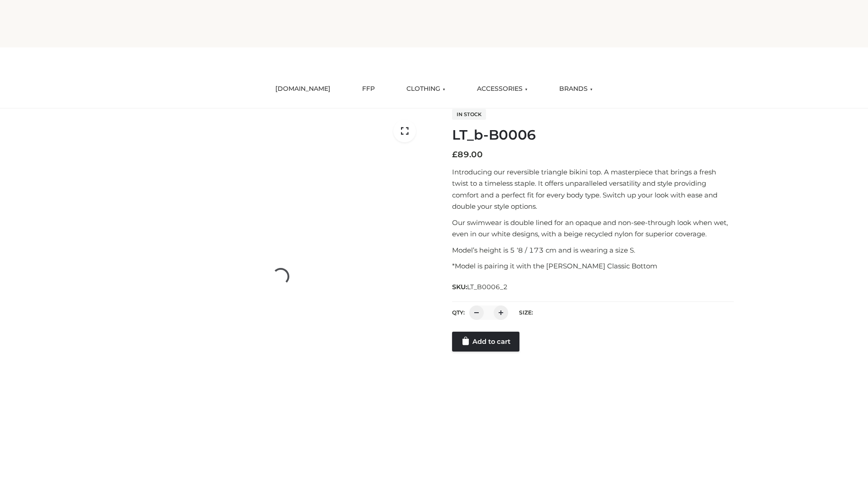 Image resolution: width=868 pixels, height=488 pixels. I want to click on a: BRANDS, so click(576, 89).